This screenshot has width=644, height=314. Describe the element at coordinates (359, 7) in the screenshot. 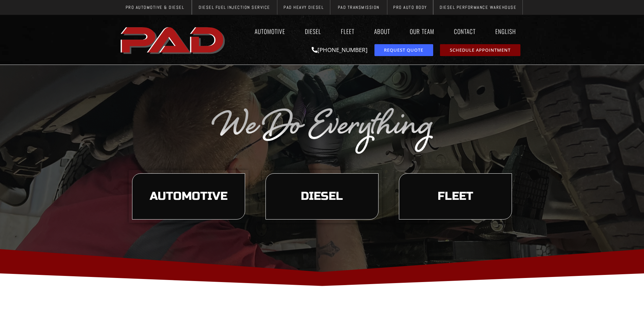

I see `span: PAD Transmission` at that location.